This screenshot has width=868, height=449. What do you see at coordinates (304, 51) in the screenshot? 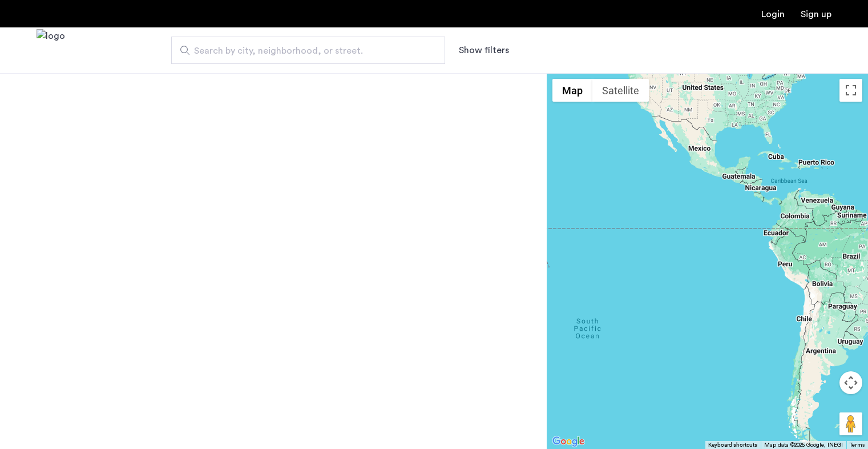
I see `span: Search by city, neighborhood, or street.` at bounding box center [304, 51].